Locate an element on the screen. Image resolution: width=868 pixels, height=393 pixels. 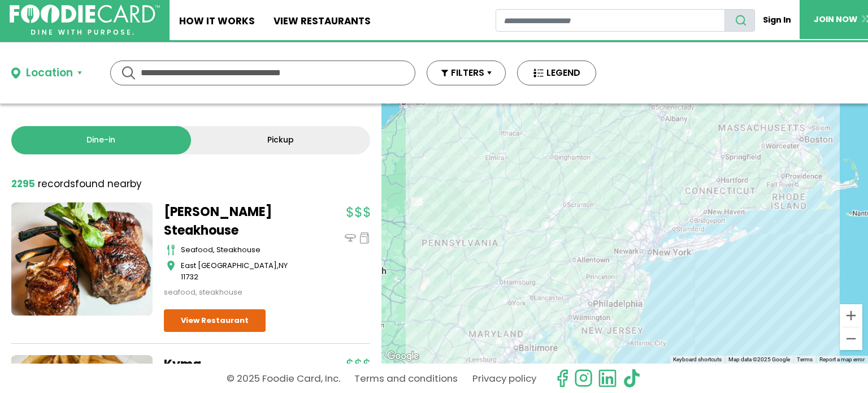
a: Terms and conditions is located at coordinates (406, 378).